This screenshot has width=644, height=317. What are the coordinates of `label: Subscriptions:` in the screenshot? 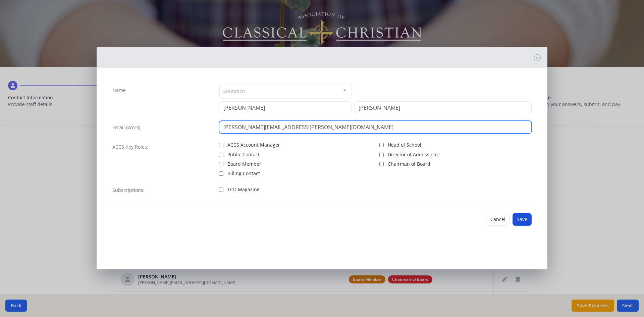 It's located at (128, 190).